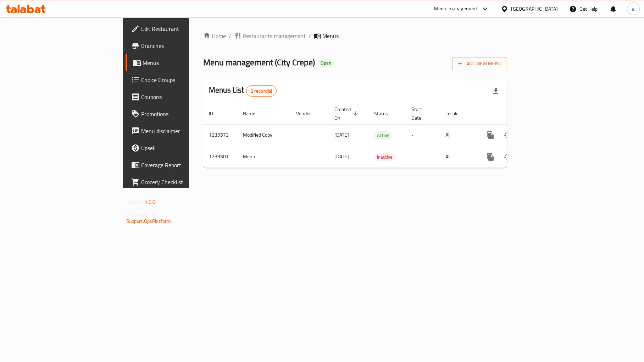  I want to click on span: Edit Restaurant, so click(183, 29).